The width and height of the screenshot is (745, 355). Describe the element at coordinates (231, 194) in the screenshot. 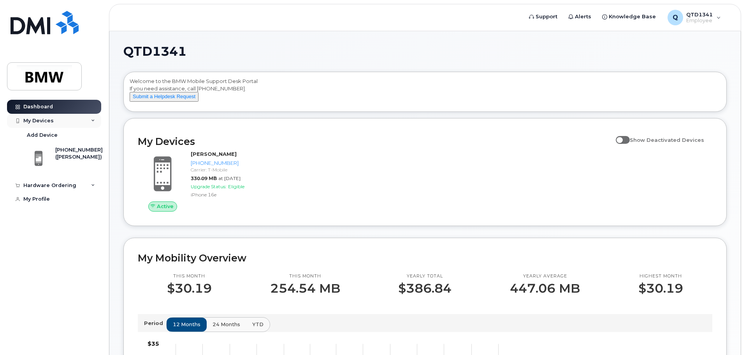

I see `div: iPhone 16e` at that location.